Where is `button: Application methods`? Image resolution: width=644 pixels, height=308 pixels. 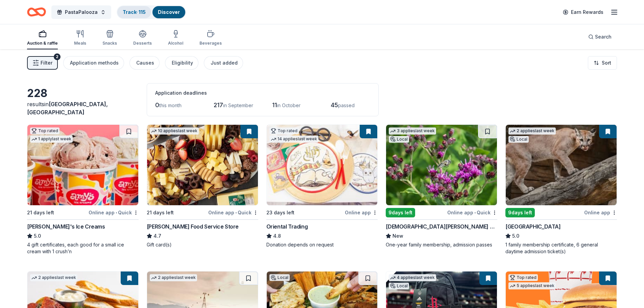
button: Application methods is located at coordinates (94, 63).